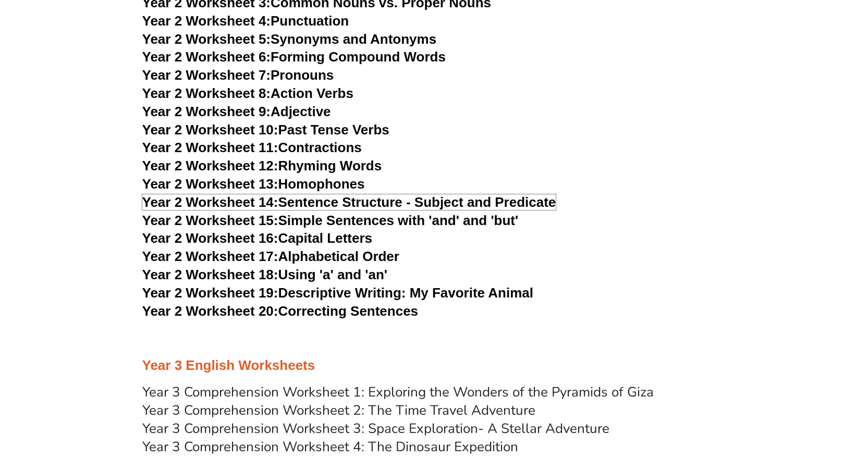  What do you see at coordinates (257, 238) in the screenshot?
I see `a: Year 2 Worksheet 16:Capital Letters` at bounding box center [257, 238].